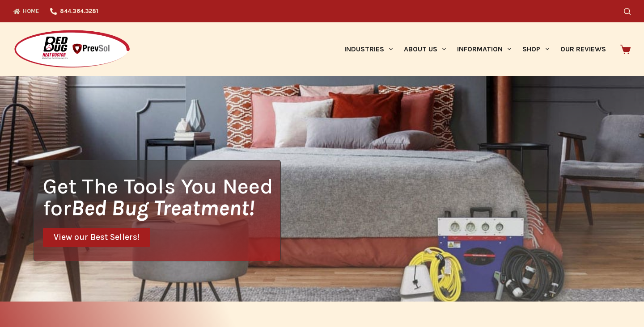 This screenshot has width=644, height=327. What do you see at coordinates (97, 237) in the screenshot?
I see `a: View our Best Sellers!` at bounding box center [97, 237].